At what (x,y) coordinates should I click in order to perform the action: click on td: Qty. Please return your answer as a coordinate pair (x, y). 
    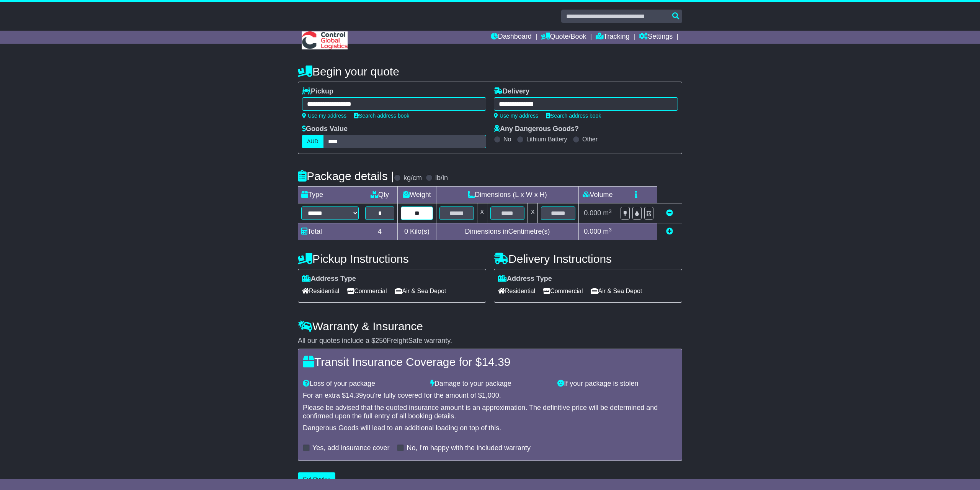
    Looking at the image, I should click on (380, 195).